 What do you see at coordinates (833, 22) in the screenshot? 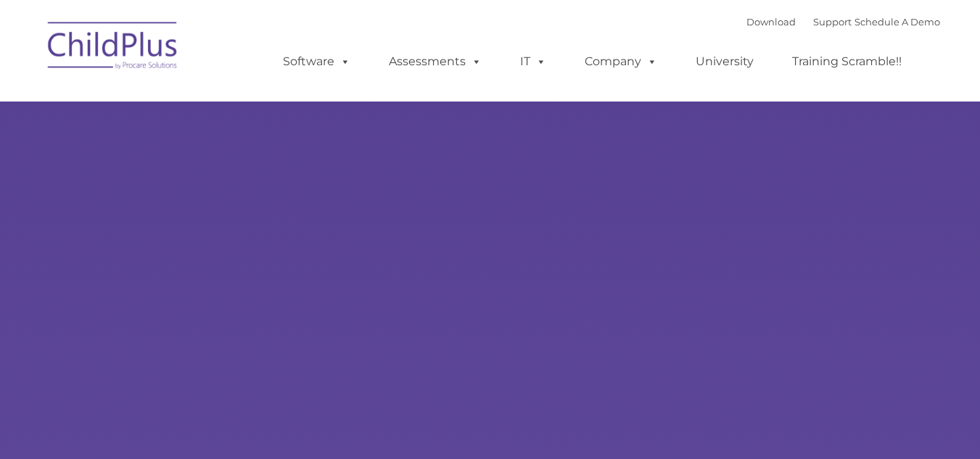
I see `a: Support` at bounding box center [833, 22].